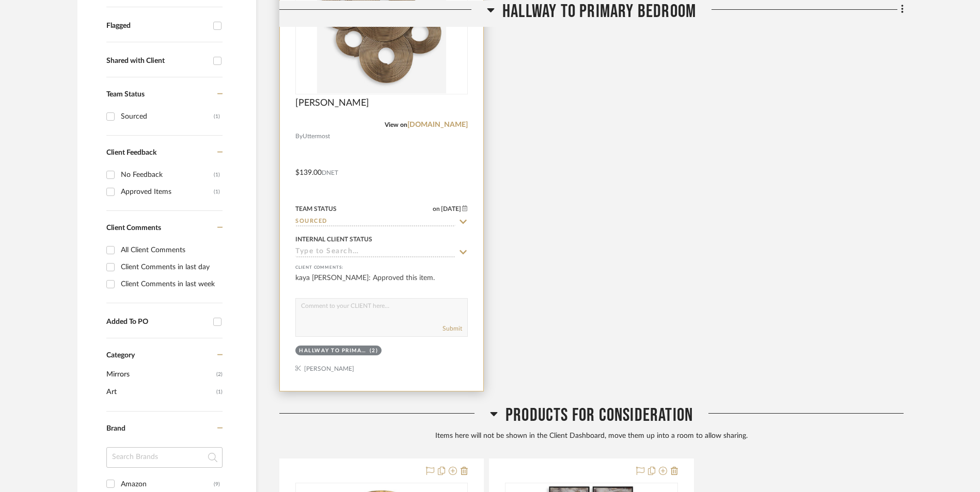 Image resolution: width=980 pixels, height=492 pixels. Describe the element at coordinates (599, 416) in the screenshot. I see `span: Products For Consideration` at that location.